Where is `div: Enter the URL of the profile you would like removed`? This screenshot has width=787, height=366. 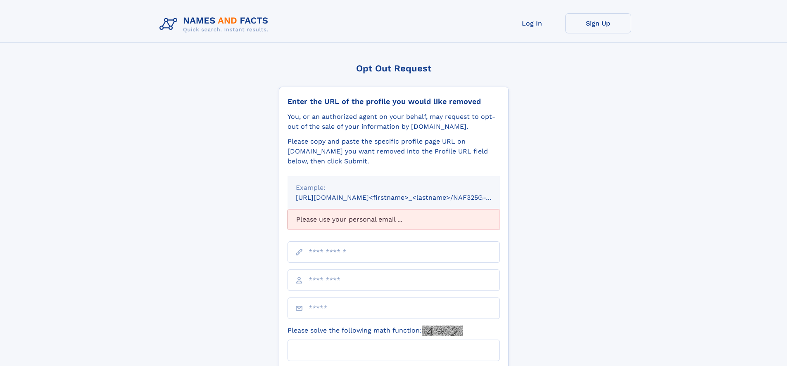
div: Enter the URL of the profile you would like removed is located at coordinates (393, 102).